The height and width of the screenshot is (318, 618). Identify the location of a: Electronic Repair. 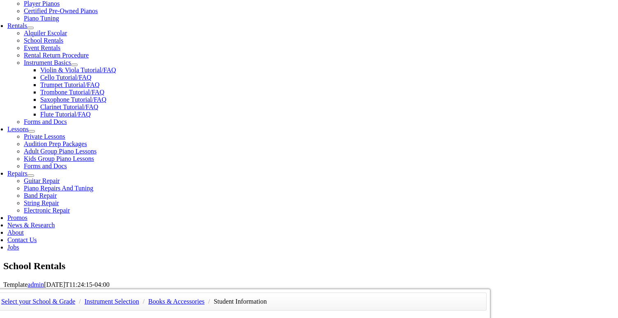
(47, 210).